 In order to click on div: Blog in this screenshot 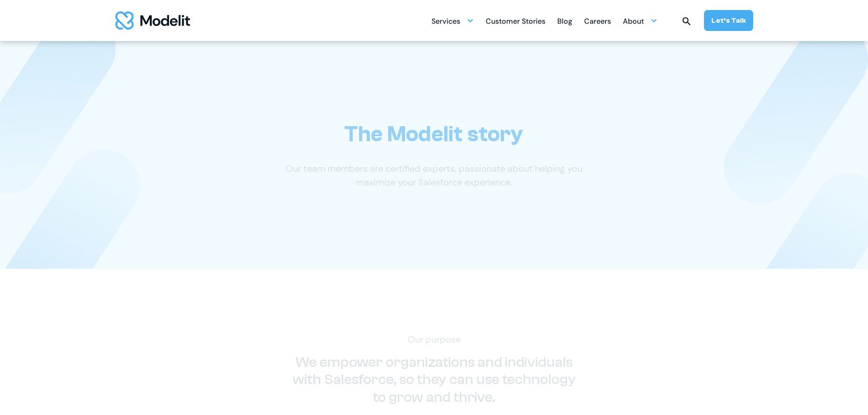, I will do `click(565, 22)`.